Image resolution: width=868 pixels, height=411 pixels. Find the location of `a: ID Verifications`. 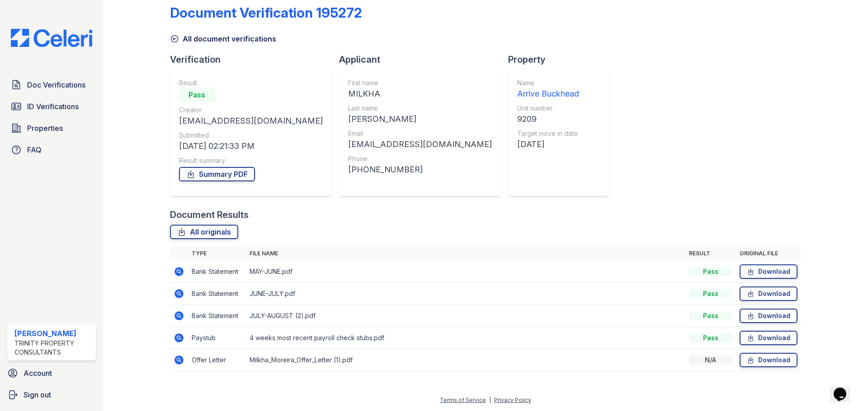

a: ID Verifications is located at coordinates (52, 106).